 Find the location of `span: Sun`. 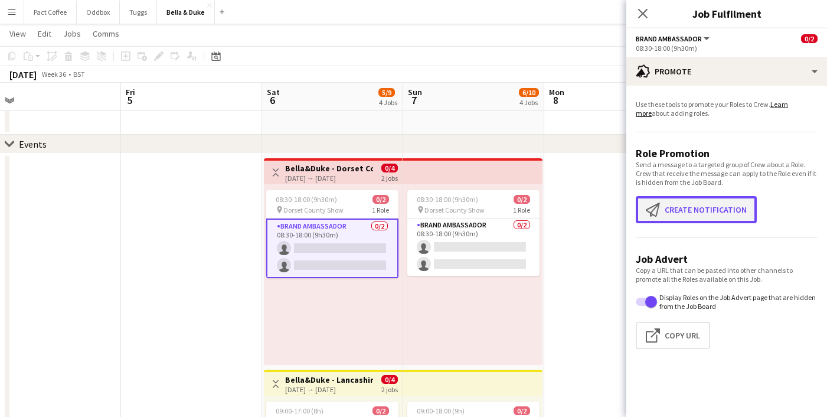

span: Sun is located at coordinates (415, 92).